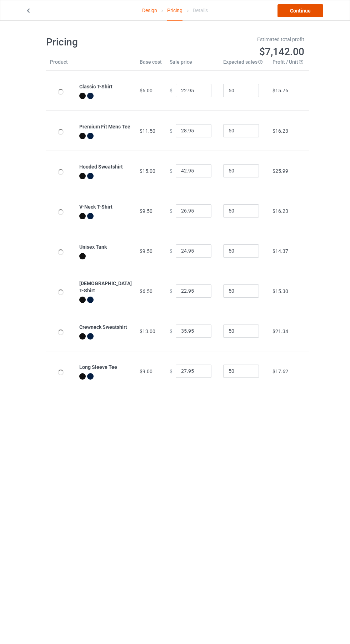 This screenshot has width=350, height=644. Describe the element at coordinates (280, 91) in the screenshot. I see `span: $15.76` at that location.